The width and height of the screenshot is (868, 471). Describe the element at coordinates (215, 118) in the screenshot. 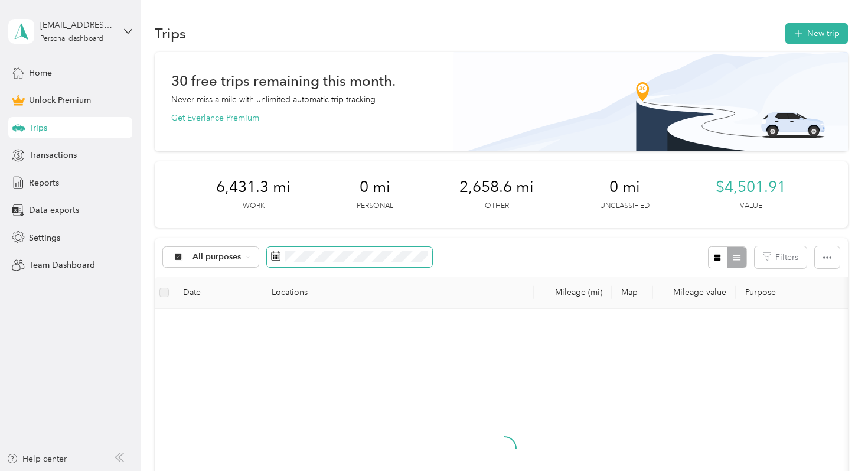

I see `button: Get Everlance Premium` at that location.